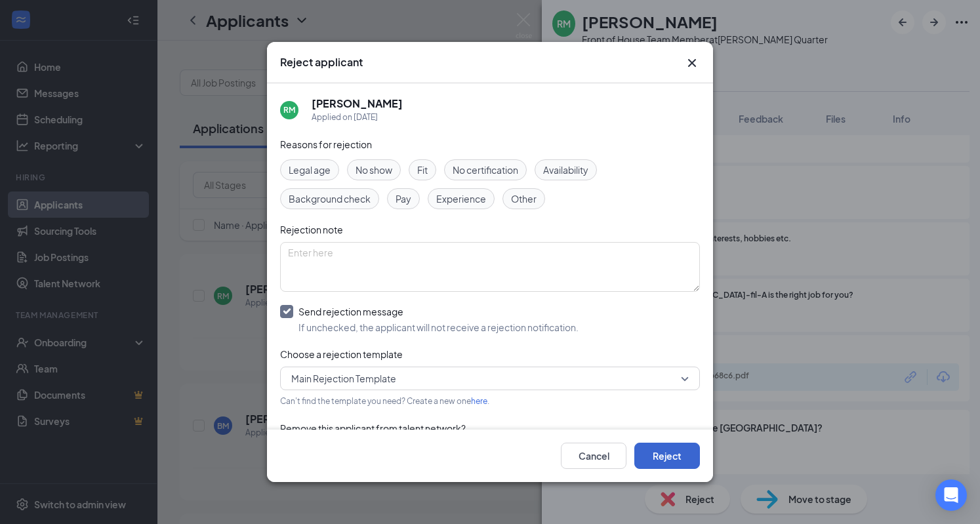 Image resolution: width=980 pixels, height=524 pixels. What do you see at coordinates (374, 170) in the screenshot?
I see `span: No show` at bounding box center [374, 170].